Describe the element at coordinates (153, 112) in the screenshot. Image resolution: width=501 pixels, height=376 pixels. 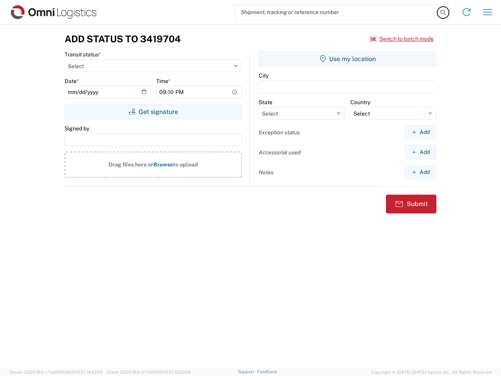
I see `button: Get signature` at that location.